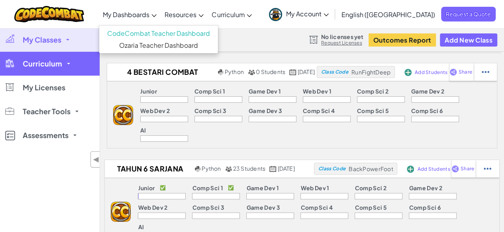 Image resolution: width=504 pixels, height=232 pixels. What do you see at coordinates (371, 72) in the screenshot?
I see `span: RunFightDeep` at bounding box center [371, 72].